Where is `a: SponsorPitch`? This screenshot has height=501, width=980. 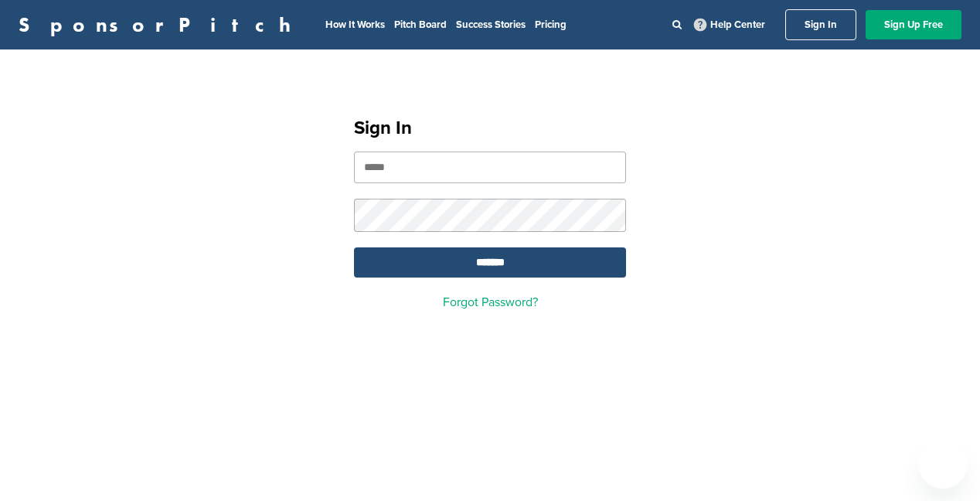 a: SponsorPitch is located at coordinates (160, 25).